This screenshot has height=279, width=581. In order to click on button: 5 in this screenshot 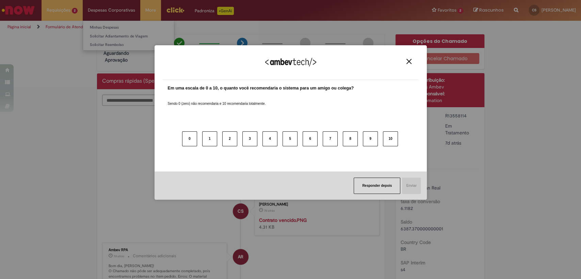, I will do `click(290, 139)`.